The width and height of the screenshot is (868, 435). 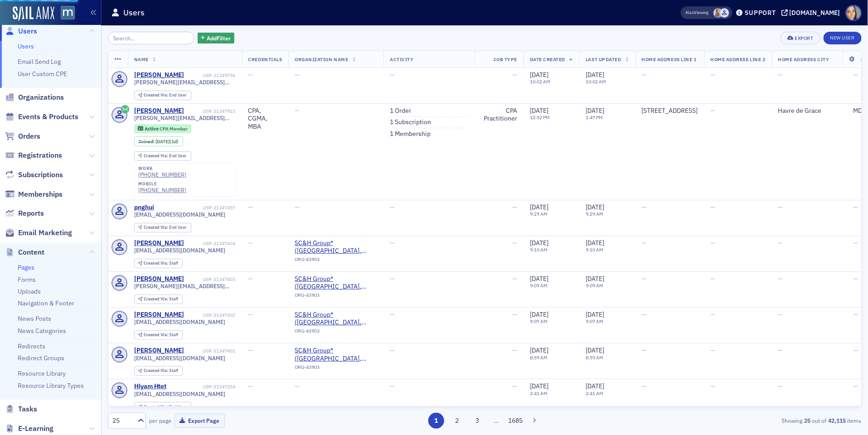 I want to click on a: pnghui, so click(x=145, y=207).